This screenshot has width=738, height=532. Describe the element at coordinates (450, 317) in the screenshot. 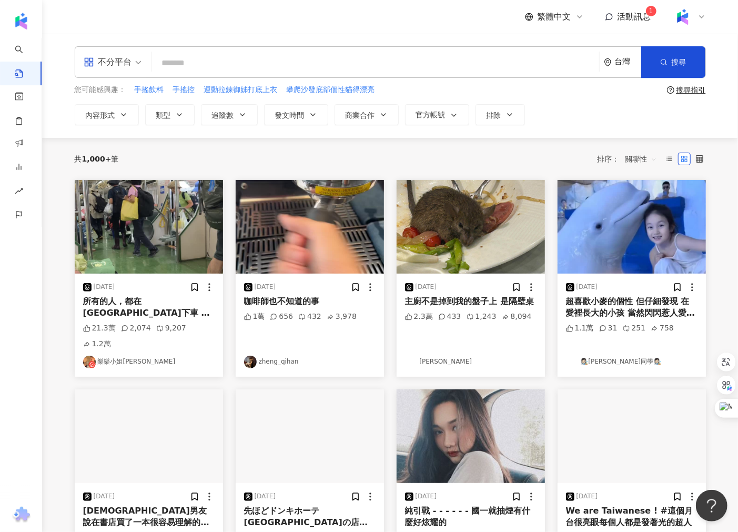

I see `div: 433` at that location.